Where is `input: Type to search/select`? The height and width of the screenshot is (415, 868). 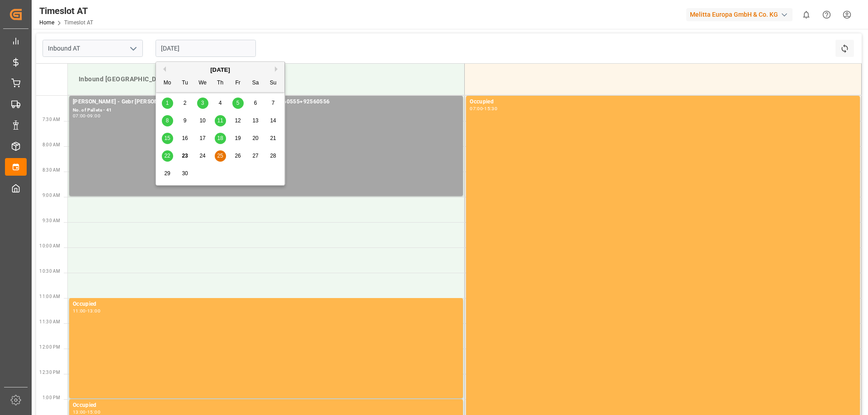 input: Type to search/select is located at coordinates (92, 48).